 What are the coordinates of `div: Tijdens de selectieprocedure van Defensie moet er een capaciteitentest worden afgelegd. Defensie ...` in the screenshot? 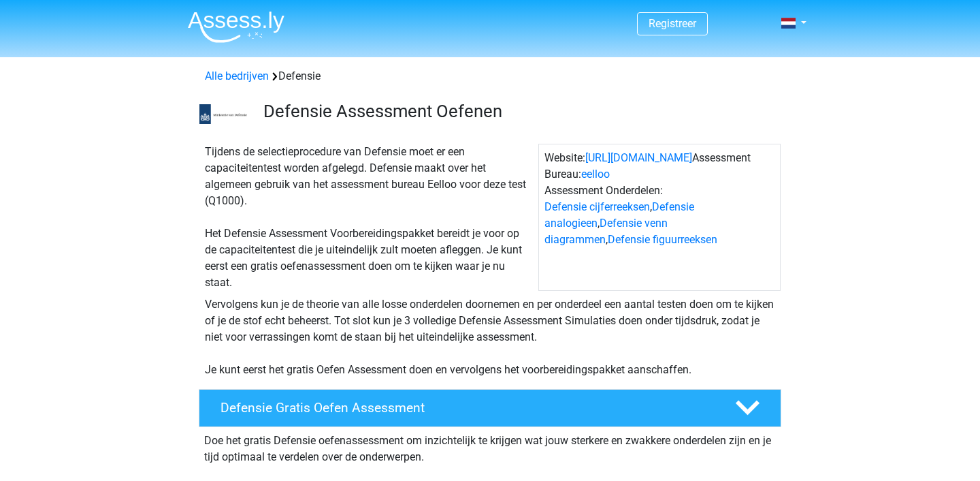 It's located at (369, 217).